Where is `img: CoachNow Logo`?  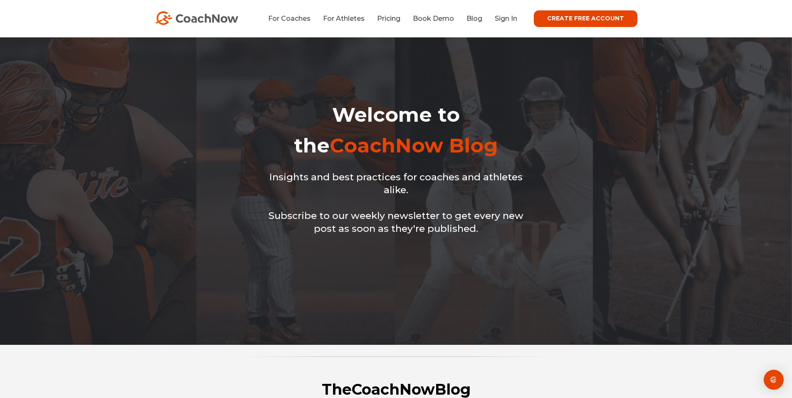 img: CoachNow Logo is located at coordinates (197, 18).